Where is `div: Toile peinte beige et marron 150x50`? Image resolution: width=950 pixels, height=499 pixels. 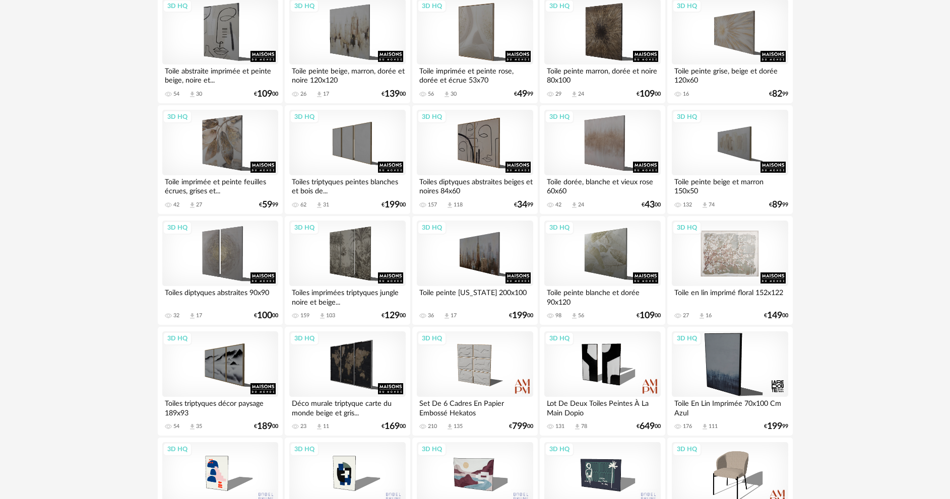 div: Toile peinte beige et marron 150x50 is located at coordinates (730, 185).